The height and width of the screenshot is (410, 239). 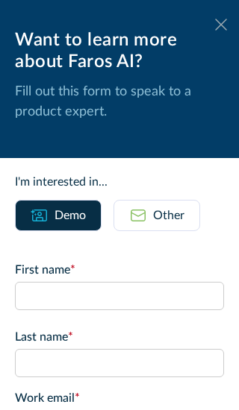 What do you see at coordinates (119, 182) in the screenshot?
I see `div: I'm interested in...` at bounding box center [119, 182].